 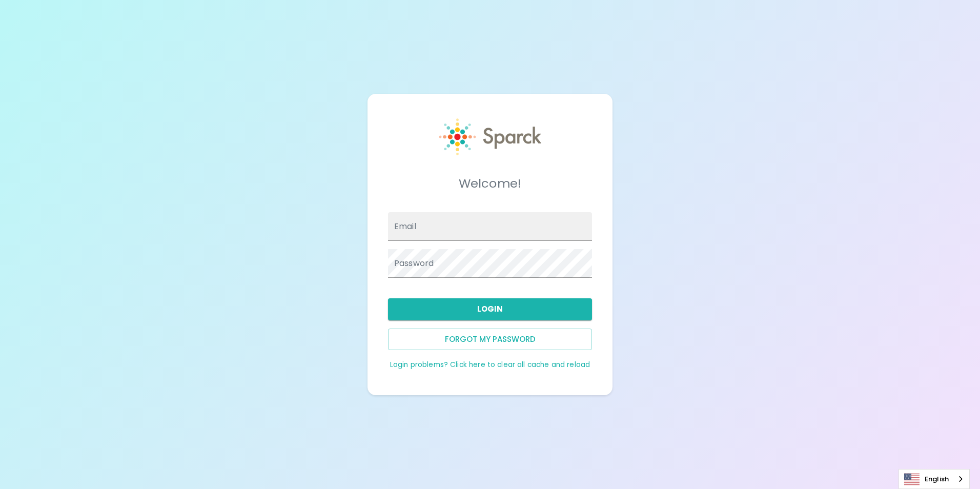 I want to click on a: Login problems? Click here to clear all cache and reload, so click(x=490, y=364).